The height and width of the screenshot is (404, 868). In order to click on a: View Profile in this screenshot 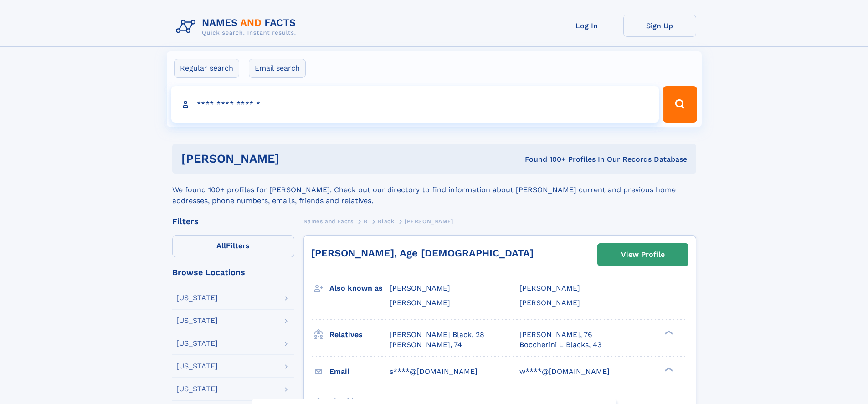, I will do `click(643, 254)`.